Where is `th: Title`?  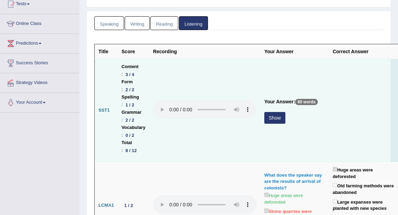
th: Title is located at coordinates (106, 51).